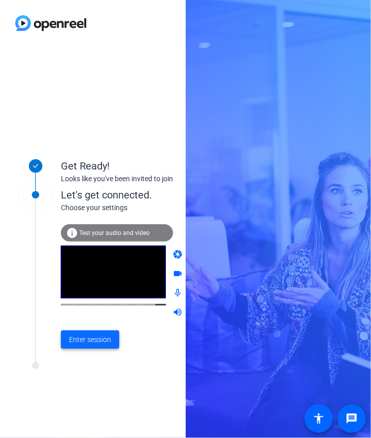 This screenshot has height=438, width=371. I want to click on mat-icon: message, so click(351, 418).